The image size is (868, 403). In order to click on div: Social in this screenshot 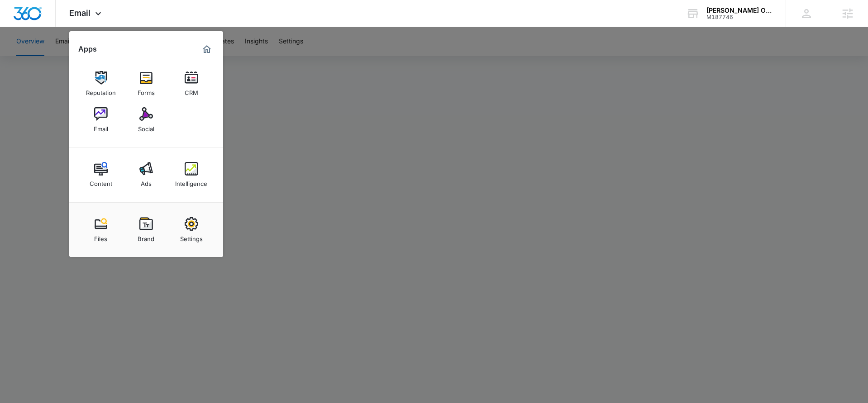, I will do `click(146, 127)`.